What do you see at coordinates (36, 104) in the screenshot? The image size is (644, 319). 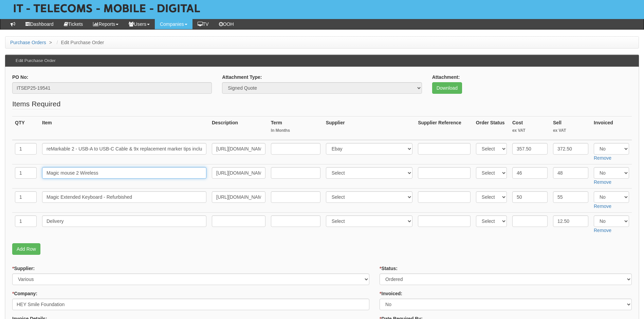 I see `legend: Items Required` at bounding box center [36, 104].